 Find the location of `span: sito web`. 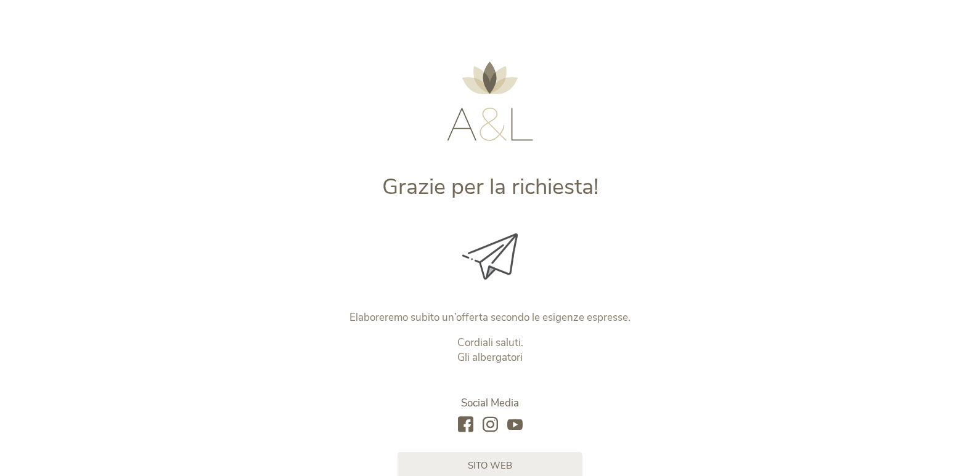

span: sito web is located at coordinates (490, 466).